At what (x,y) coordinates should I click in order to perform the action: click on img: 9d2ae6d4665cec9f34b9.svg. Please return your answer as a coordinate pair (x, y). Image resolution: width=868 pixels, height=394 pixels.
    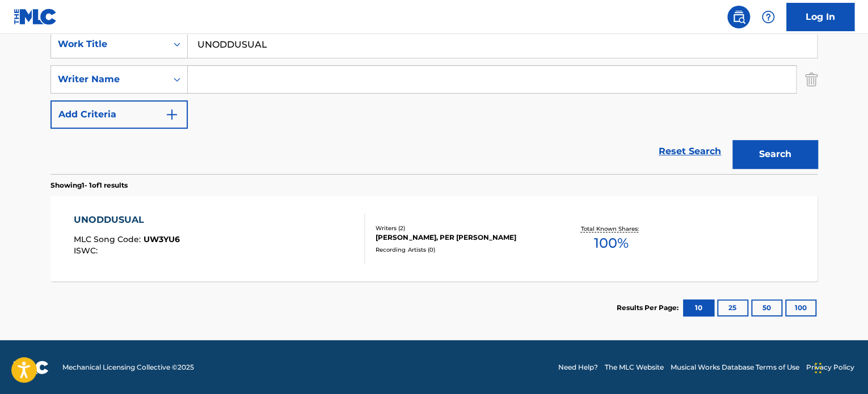
    Looking at the image, I should click on (172, 115).